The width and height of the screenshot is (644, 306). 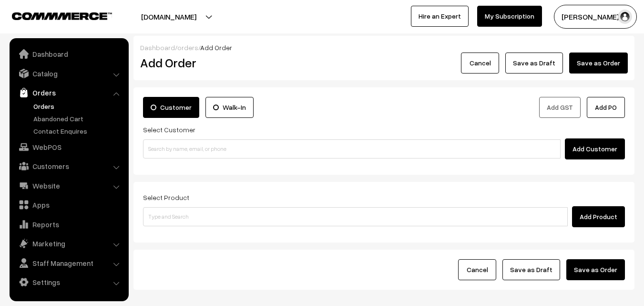 What do you see at coordinates (595, 149) in the screenshot?
I see `button: Add Customer` at bounding box center [595, 149].